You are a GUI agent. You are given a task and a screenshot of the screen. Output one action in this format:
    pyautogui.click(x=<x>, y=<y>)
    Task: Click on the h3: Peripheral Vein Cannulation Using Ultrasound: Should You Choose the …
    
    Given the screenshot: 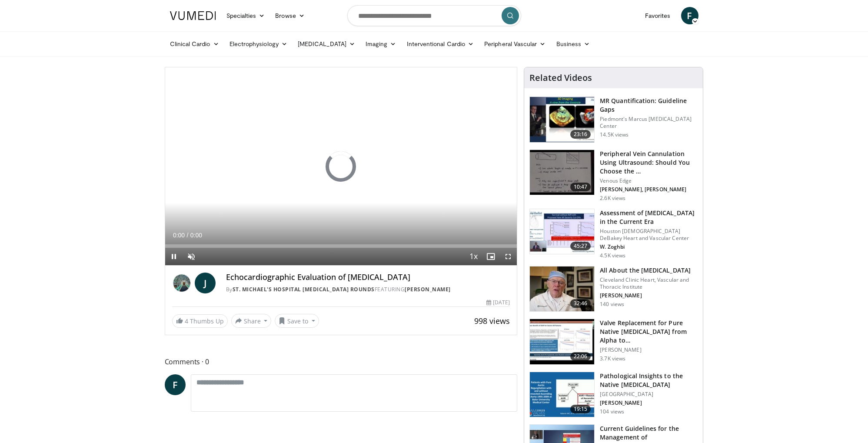 What is the action you would take?
    pyautogui.click(x=649, y=163)
    